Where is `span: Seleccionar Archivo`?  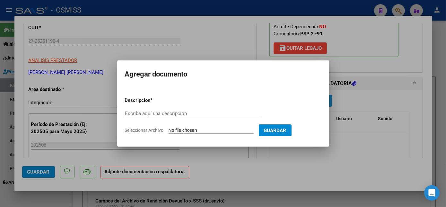 span: Seleccionar Archivo is located at coordinates (144, 130).